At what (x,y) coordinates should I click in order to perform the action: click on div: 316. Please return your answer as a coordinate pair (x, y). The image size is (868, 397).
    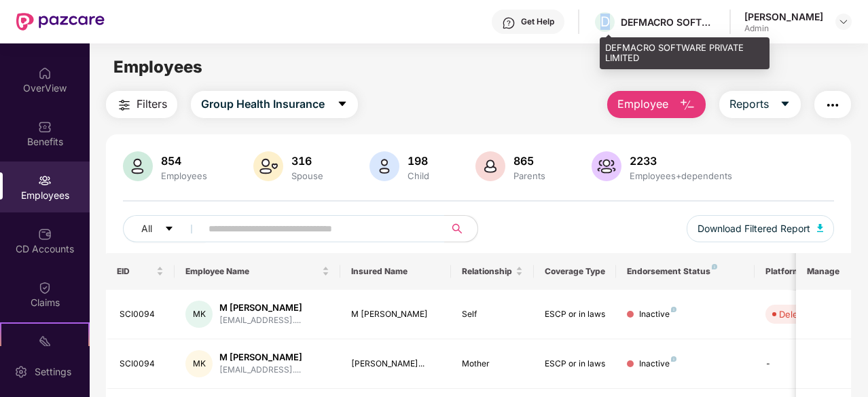
    Looking at the image, I should click on (307, 161).